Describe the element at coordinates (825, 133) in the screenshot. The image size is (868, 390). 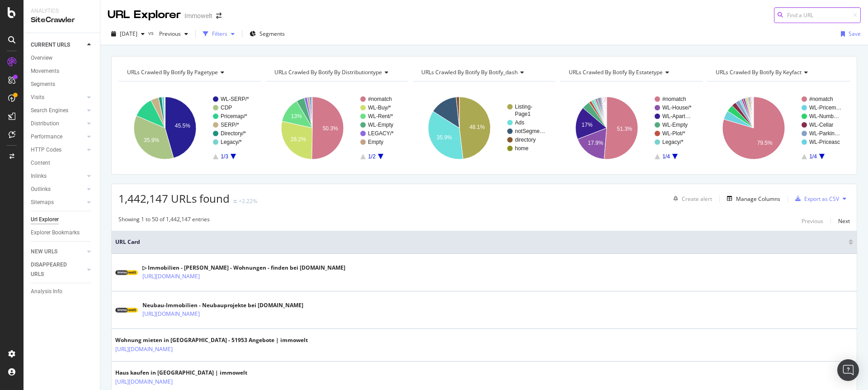
I see `text: WL-Parkin…` at that location.